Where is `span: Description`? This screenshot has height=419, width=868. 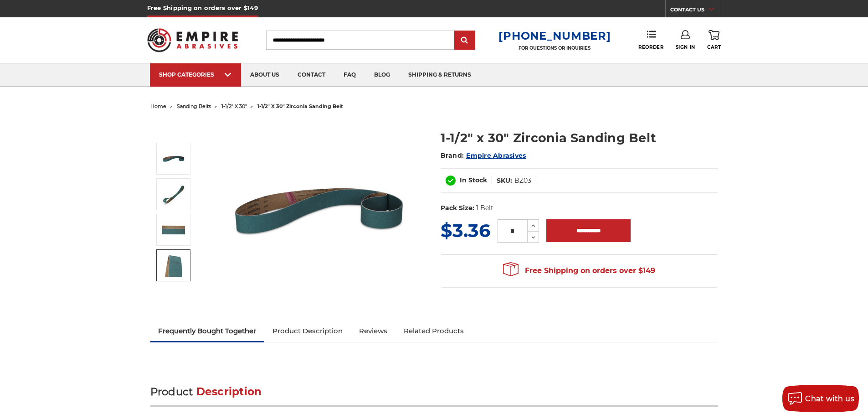
span: Description is located at coordinates (229, 391).